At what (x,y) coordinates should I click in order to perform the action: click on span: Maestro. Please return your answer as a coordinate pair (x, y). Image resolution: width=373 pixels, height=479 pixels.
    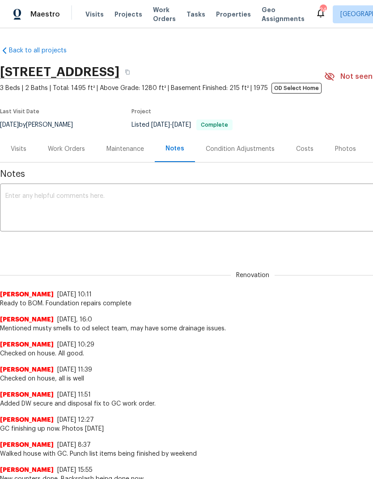
    Looking at the image, I should click on (45, 14).